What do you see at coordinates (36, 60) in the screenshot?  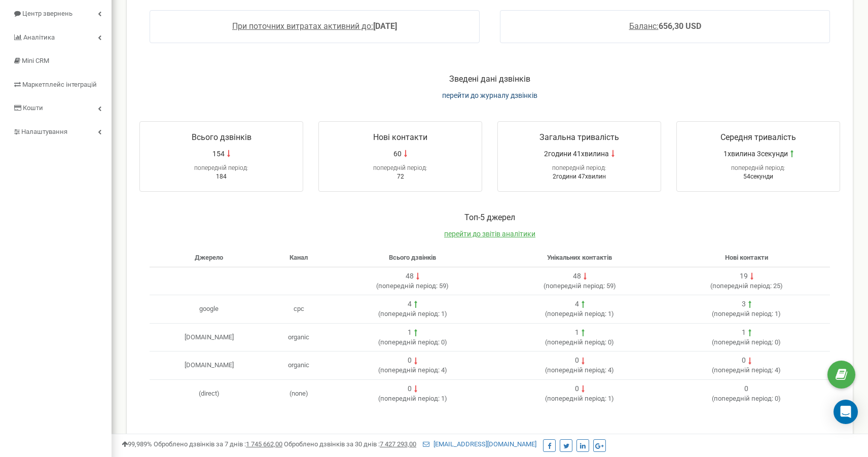 I see `span: Mini CRM` at bounding box center [36, 60].